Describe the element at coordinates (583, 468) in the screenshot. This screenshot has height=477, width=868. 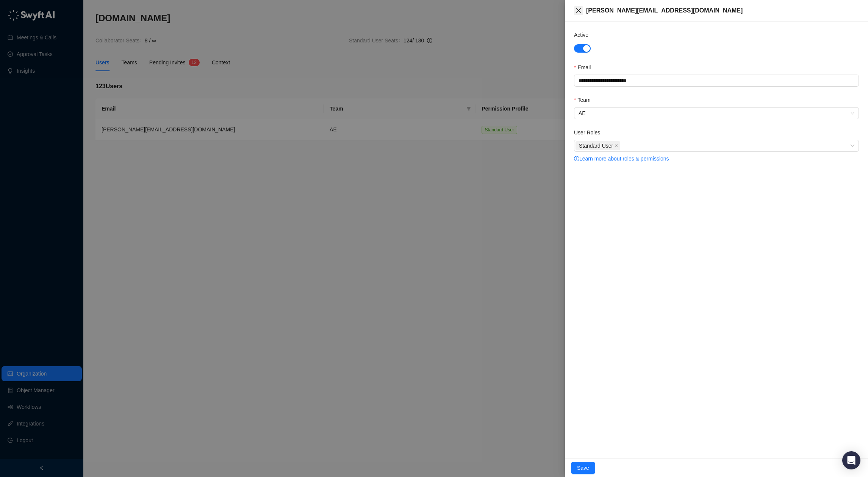
I see `button: Save` at that location.